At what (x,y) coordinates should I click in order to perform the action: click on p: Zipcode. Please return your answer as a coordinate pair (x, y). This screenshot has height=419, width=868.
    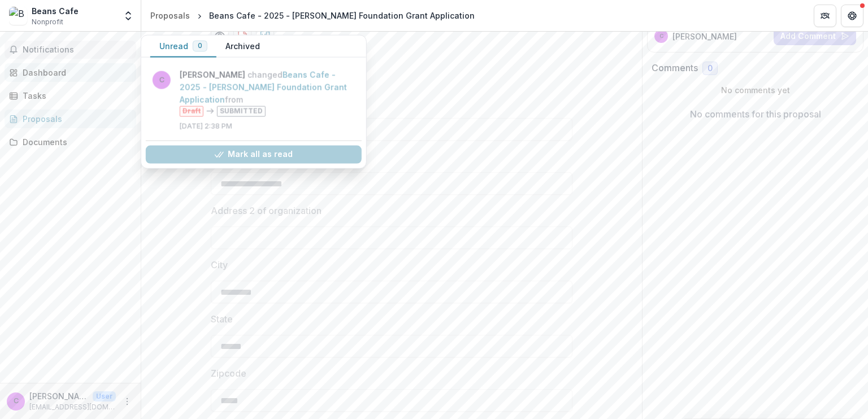
    Looking at the image, I should click on (228, 373).